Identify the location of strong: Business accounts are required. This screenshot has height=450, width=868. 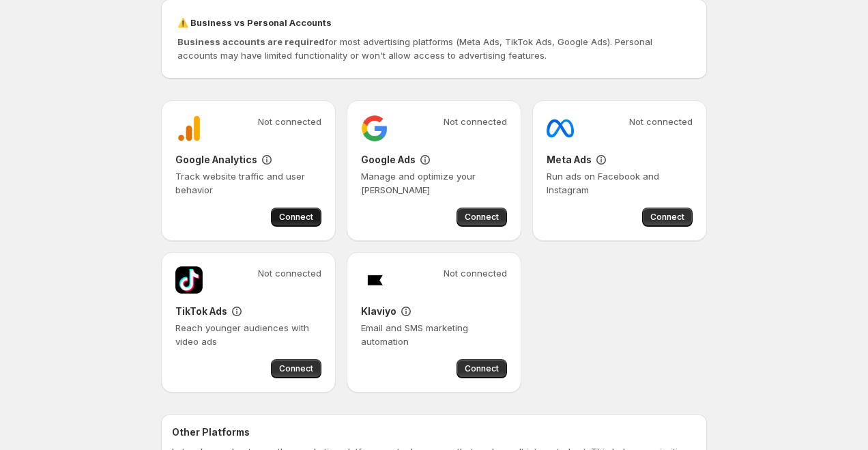
(251, 42).